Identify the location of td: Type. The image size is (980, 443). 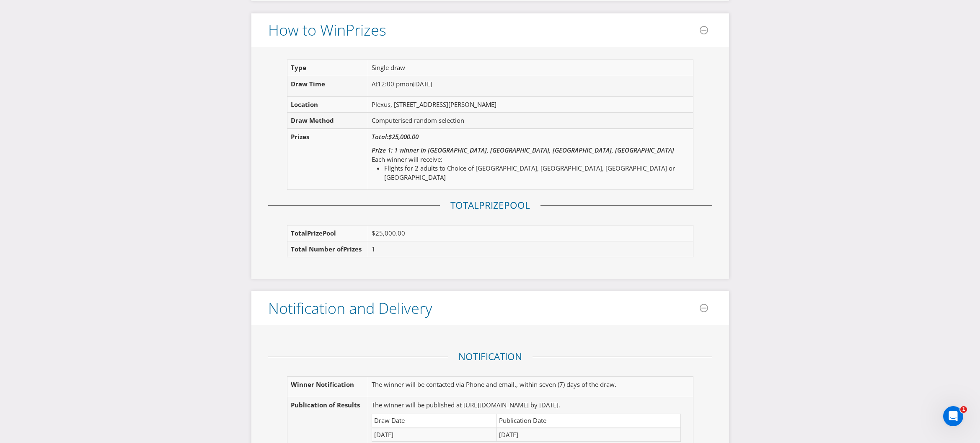
(327, 68).